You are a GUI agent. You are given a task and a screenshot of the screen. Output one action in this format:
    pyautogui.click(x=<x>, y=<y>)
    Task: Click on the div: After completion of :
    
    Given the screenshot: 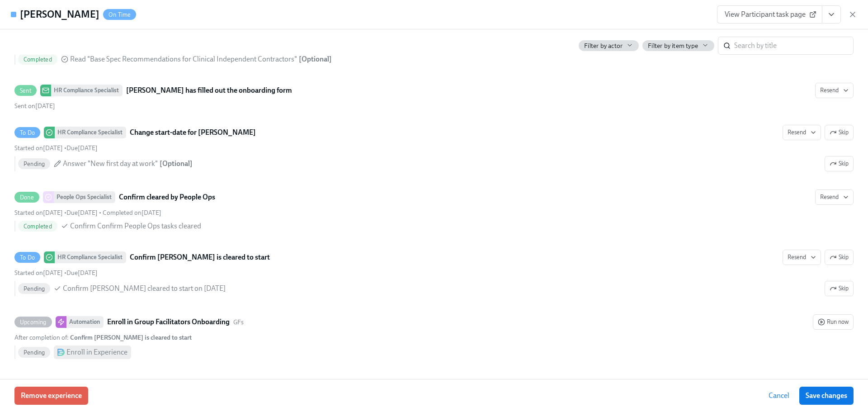 What is the action you would take?
    pyautogui.click(x=103, y=337)
    